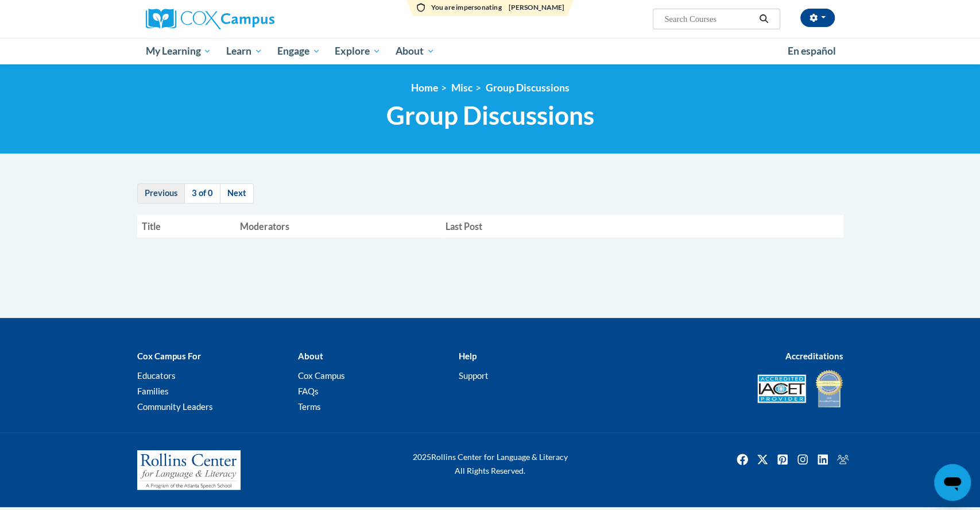 The image size is (980, 510). Describe the element at coordinates (157, 375) in the screenshot. I see `a: Educators` at that location.